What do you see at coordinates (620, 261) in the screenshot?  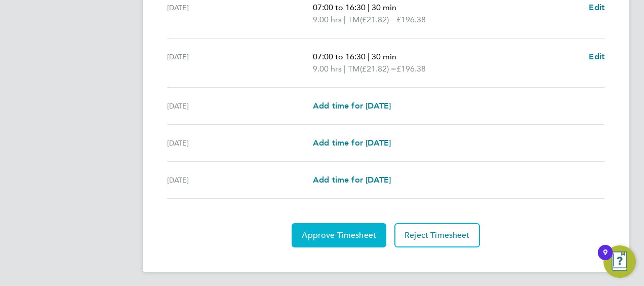 I see `button: Open Resource Center, 9 new notifications` at bounding box center [620, 261].